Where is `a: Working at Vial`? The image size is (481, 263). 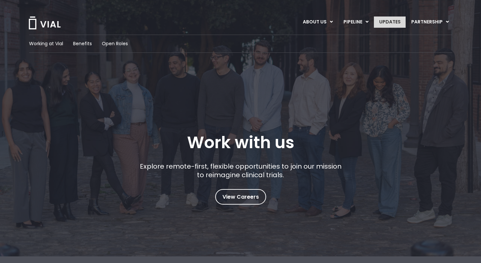
a: Working at Vial is located at coordinates (46, 44).